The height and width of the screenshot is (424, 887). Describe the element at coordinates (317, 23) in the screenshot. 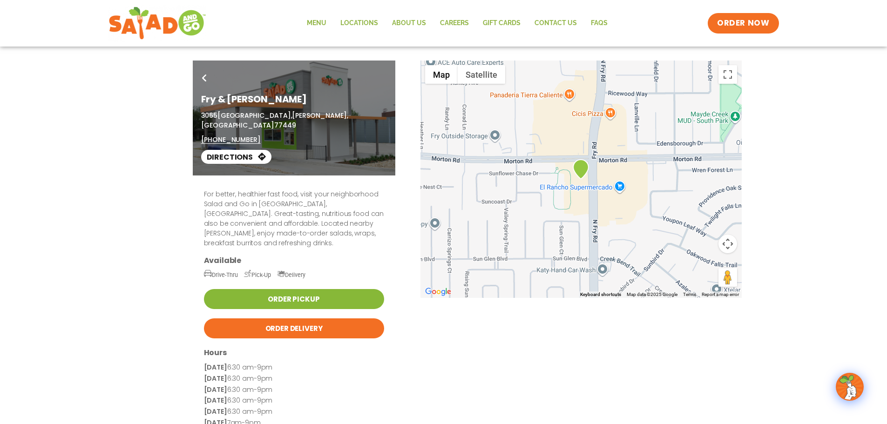

I see `a: Menu` at that location.